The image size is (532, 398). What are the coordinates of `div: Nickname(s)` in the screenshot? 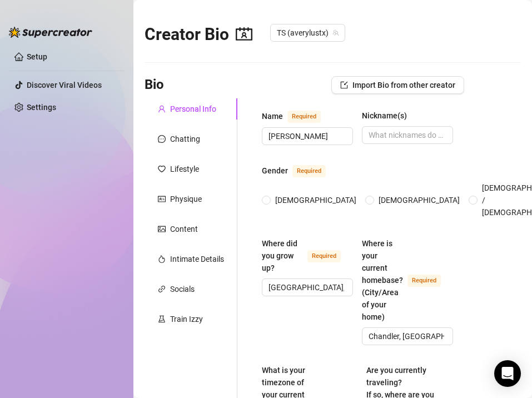 It's located at (384, 116).